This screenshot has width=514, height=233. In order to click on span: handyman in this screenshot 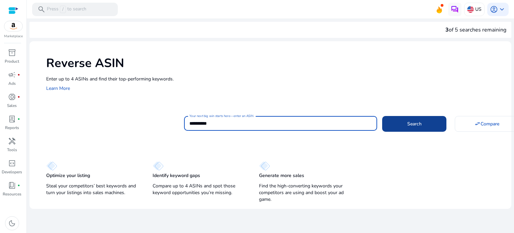, I will do `click(12, 141)`.